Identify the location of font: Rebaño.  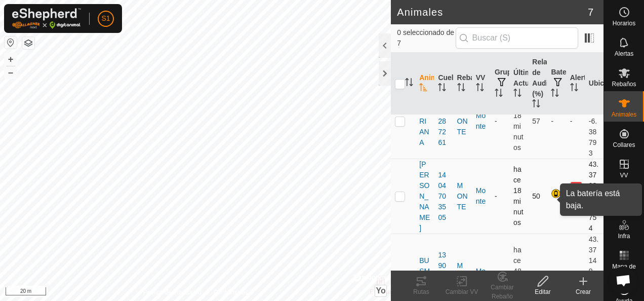
(470, 77).